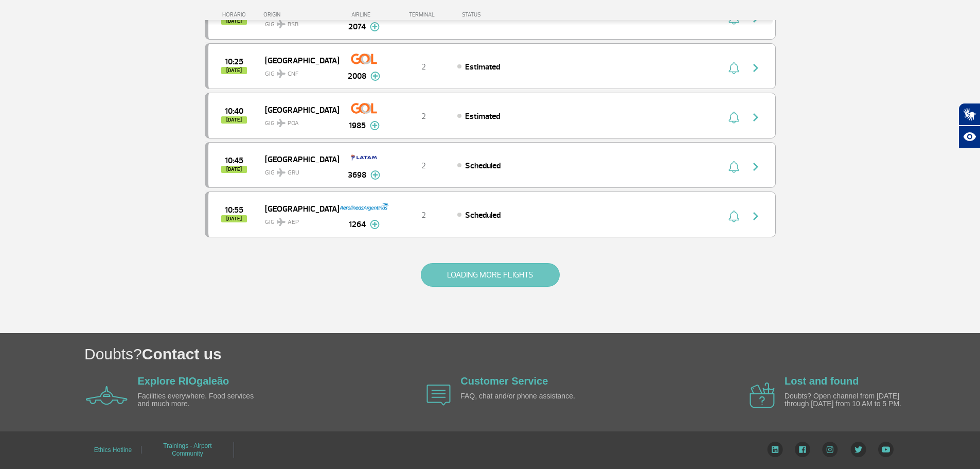  Describe the element at coordinates (423, 14) in the screenshot. I see `div: TERMINAL` at that location.